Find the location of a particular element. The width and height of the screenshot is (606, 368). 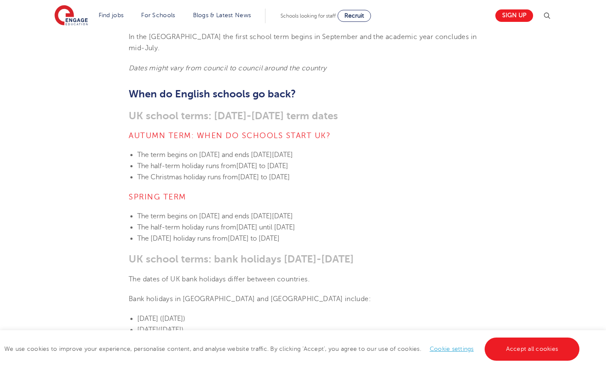

a: Recruit is located at coordinates (354, 16).